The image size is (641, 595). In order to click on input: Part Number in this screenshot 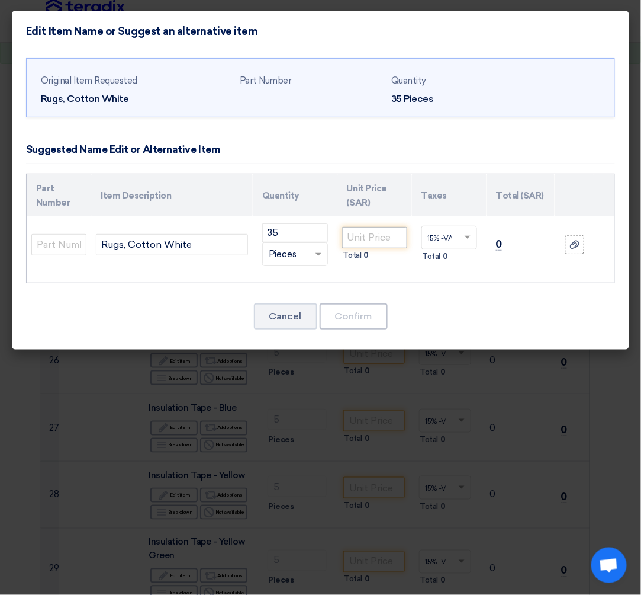, I will do `click(59, 245)`.